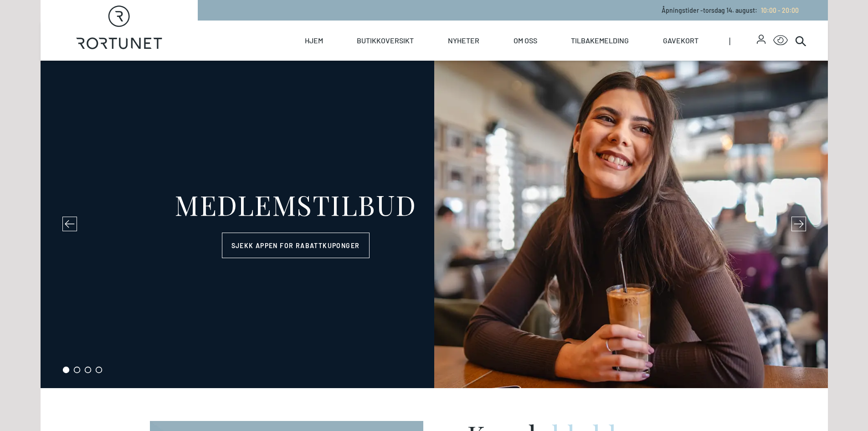 The width and height of the screenshot is (868, 431). I want to click on p: Åpningstider - torsdag 14. august :, so click(730, 10).